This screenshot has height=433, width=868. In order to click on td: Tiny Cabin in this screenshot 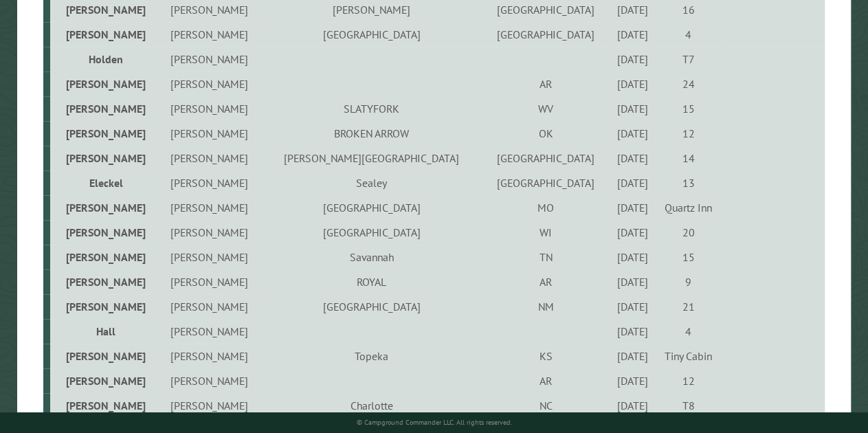, I will do `click(688, 356)`.